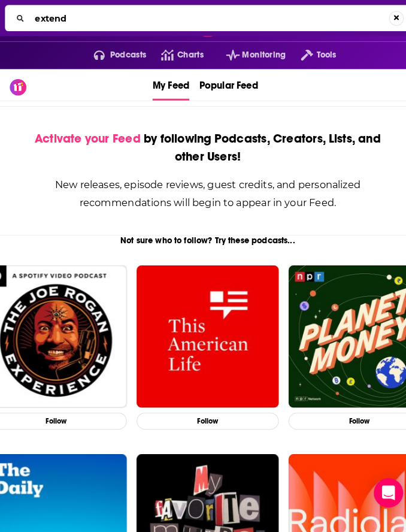 This screenshot has height=532, width=406. What do you see at coordinates (379, 482) in the screenshot?
I see `div: Open Intercom Messenger` at bounding box center [379, 482].